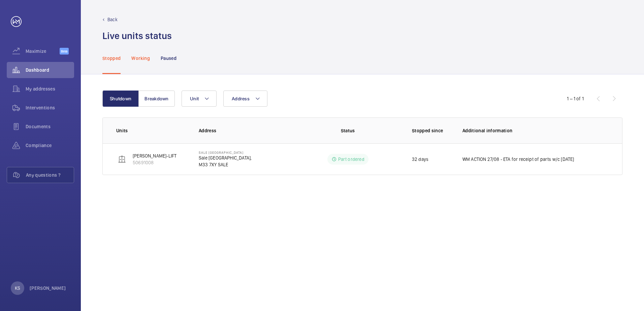 The width and height of the screenshot is (644, 311). What do you see at coordinates (113, 19) in the screenshot?
I see `p: Back` at bounding box center [113, 19].